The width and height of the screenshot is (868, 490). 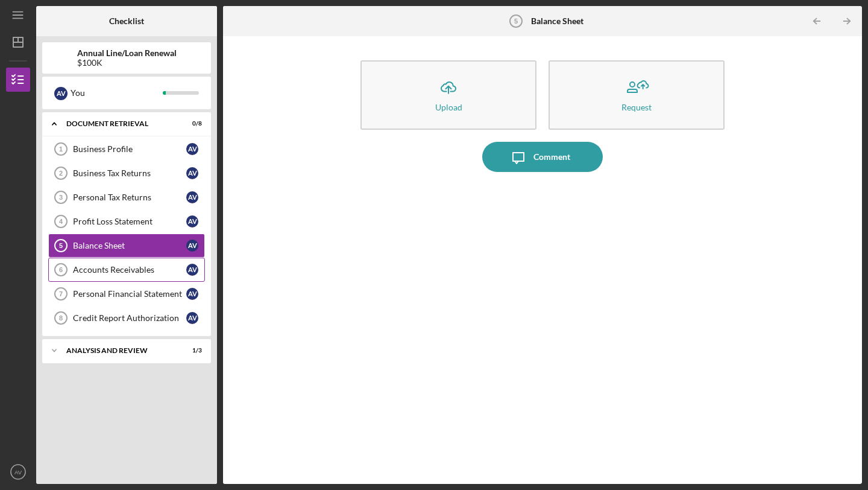 What do you see at coordinates (61, 270) in the screenshot?
I see `tspan: 6` at bounding box center [61, 270].